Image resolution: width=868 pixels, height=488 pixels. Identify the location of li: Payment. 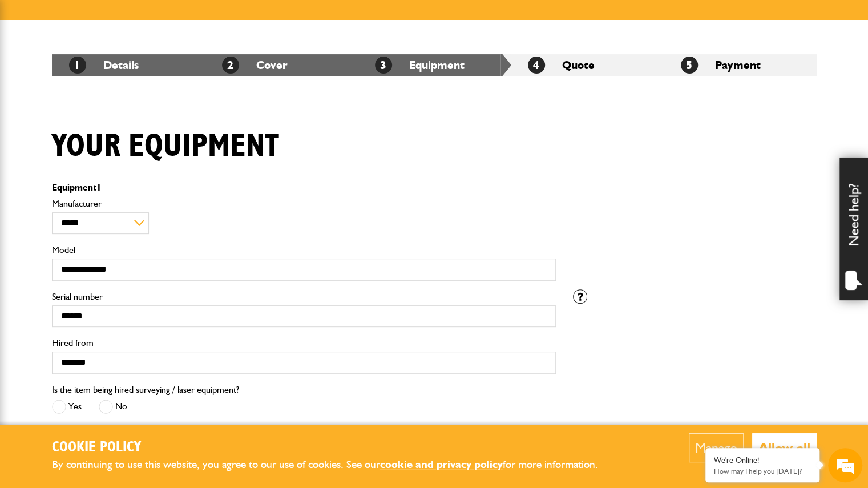
(741, 65).